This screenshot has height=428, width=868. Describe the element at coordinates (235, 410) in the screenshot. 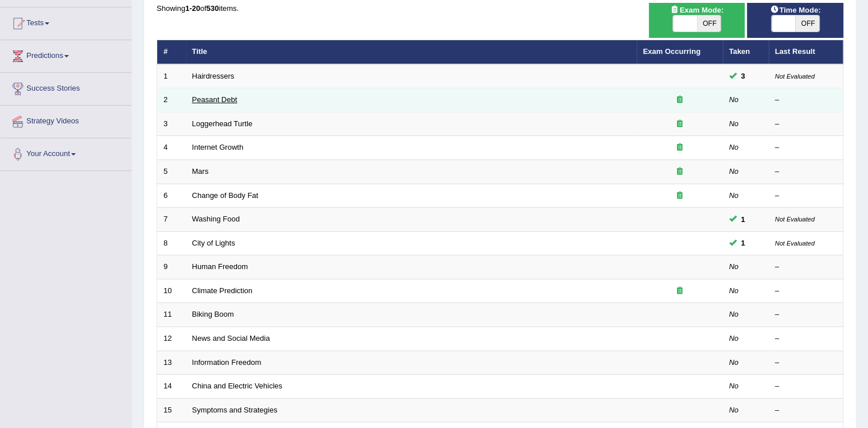

I see `a: Symptoms and Strategies` at that location.